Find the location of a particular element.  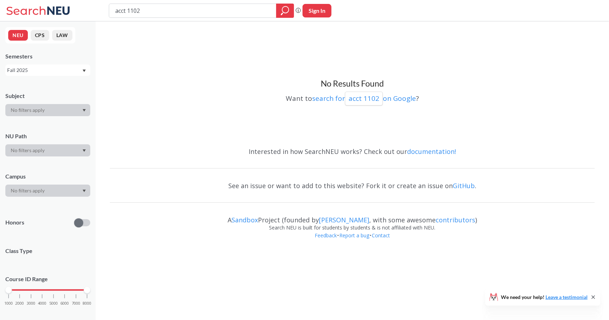

div: Fall 2025 is located at coordinates (44, 70).